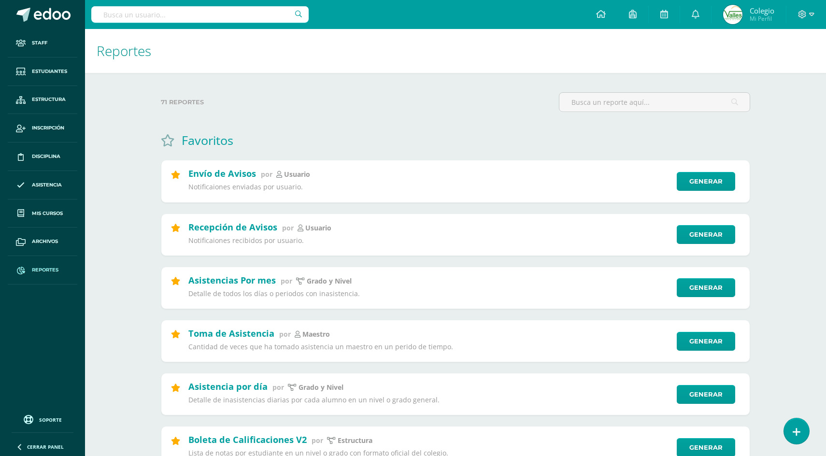  Describe the element at coordinates (43, 270) in the screenshot. I see `a: Reportes` at that location.